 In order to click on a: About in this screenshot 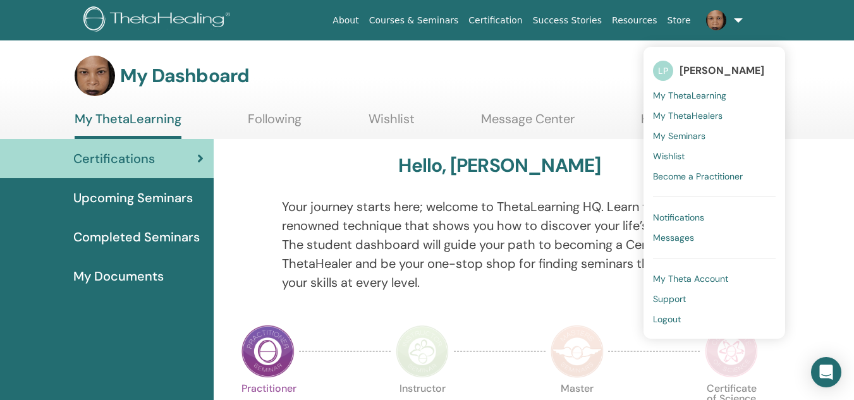, I will do `click(345, 20)`.